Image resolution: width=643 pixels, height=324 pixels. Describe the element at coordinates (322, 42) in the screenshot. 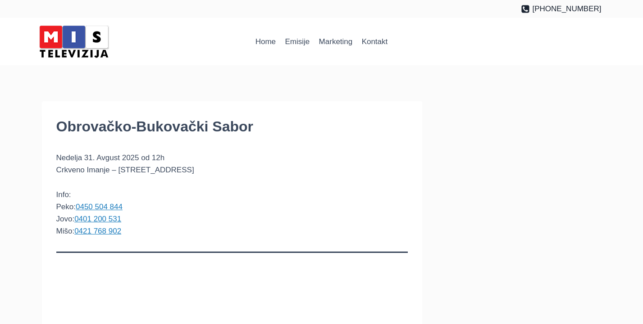

I see `nav: Primary Navigation` at that location.